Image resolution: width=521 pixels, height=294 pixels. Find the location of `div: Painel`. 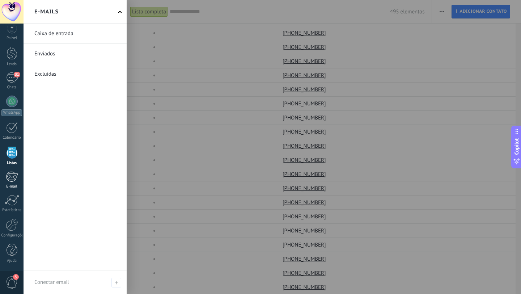

div: Painel is located at coordinates (12, 38).